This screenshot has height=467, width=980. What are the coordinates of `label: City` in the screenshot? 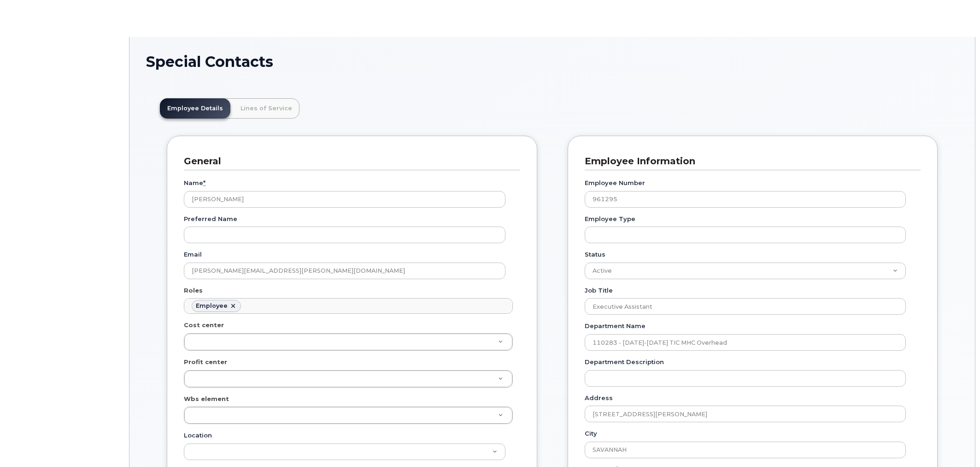 It's located at (590, 433).